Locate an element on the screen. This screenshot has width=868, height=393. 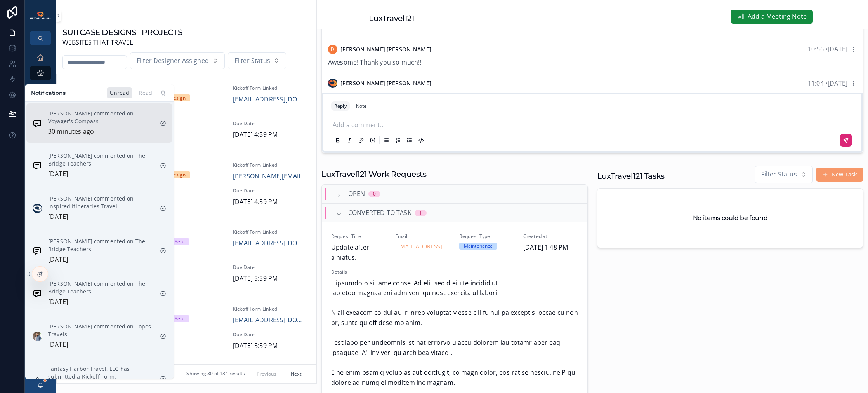
div: Note is located at coordinates (361, 106).